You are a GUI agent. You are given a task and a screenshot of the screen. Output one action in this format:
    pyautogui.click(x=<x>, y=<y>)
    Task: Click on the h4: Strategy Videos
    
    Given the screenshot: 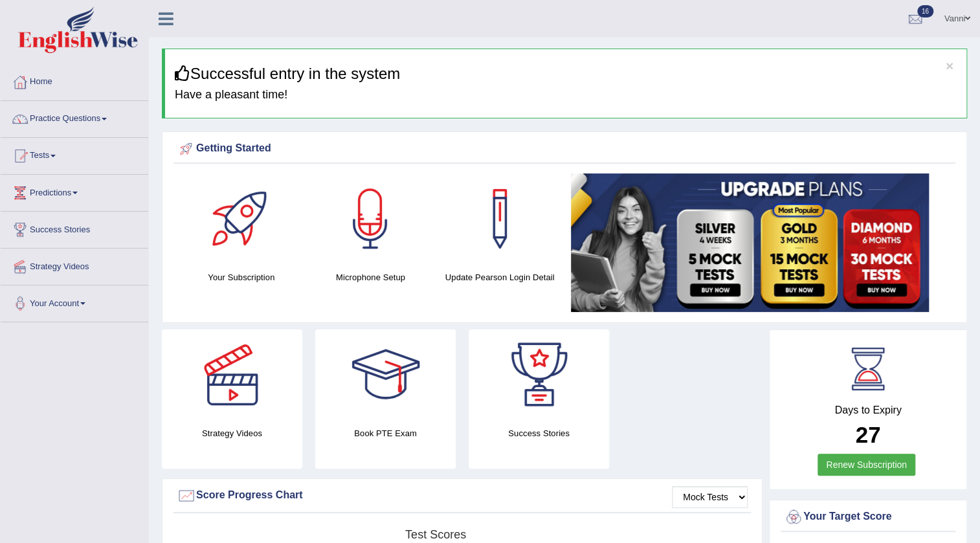 What is the action you would take?
    pyautogui.click(x=232, y=433)
    